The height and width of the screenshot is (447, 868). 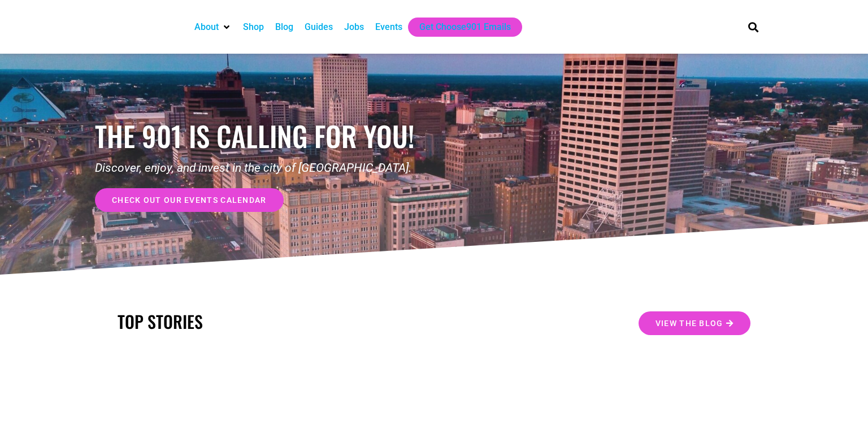 I want to click on h2: TOP STORIES, so click(x=273, y=322).